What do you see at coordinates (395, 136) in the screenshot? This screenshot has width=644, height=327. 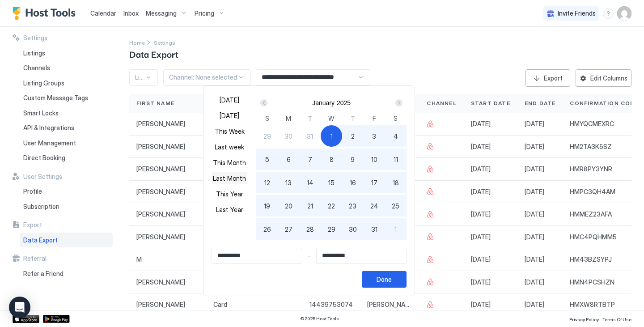 I see `button: 4` at bounding box center [395, 136].